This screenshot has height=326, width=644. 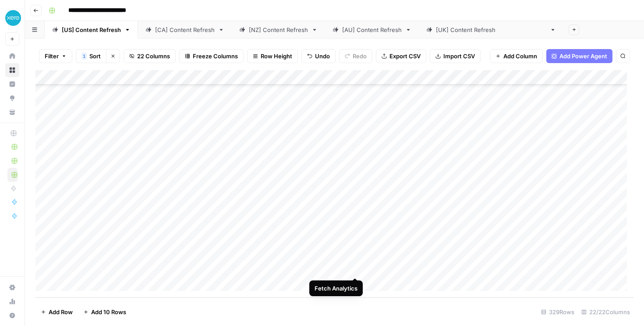 What do you see at coordinates (401, 56) in the screenshot?
I see `button: Export CSV` at bounding box center [401, 56].